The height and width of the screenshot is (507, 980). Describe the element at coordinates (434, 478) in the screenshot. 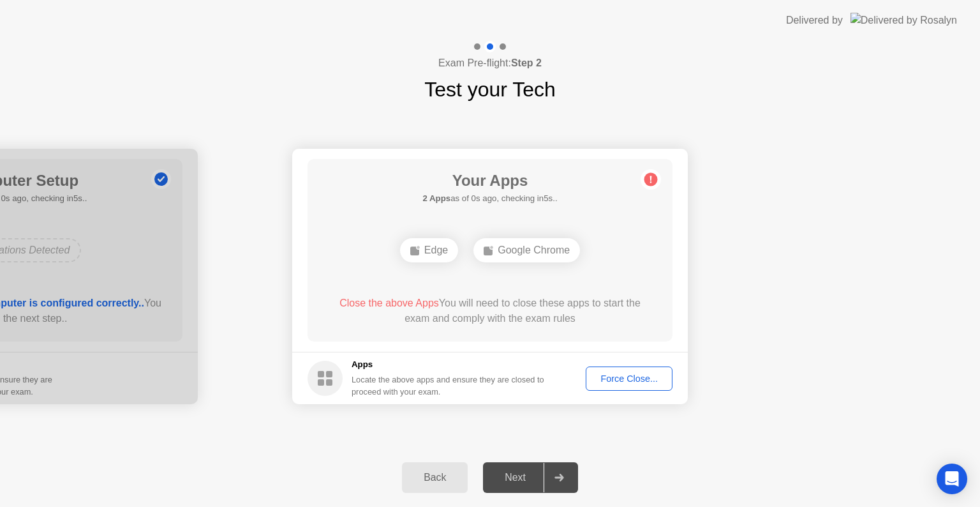

I see `div: Back` at that location.